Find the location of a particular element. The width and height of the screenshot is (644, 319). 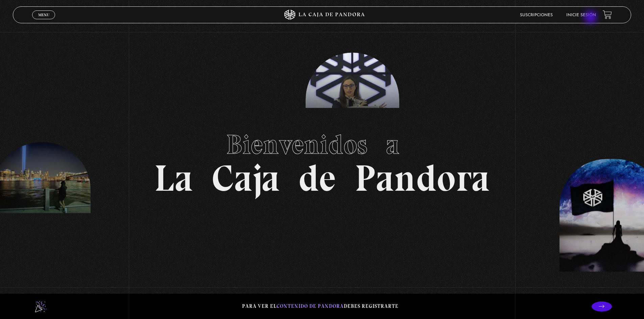

span: Menu is located at coordinates (44, 15).